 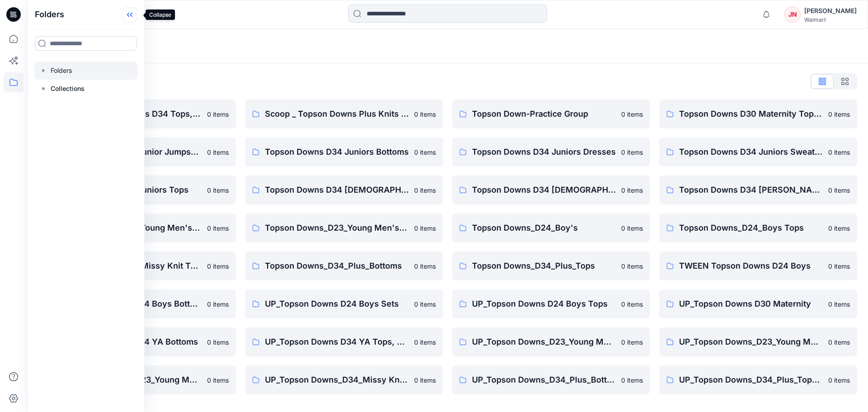 What do you see at coordinates (543, 342) in the screenshot?
I see `p: UP_Topson Downs_D23_Young Men's Bottoms` at bounding box center [543, 342].